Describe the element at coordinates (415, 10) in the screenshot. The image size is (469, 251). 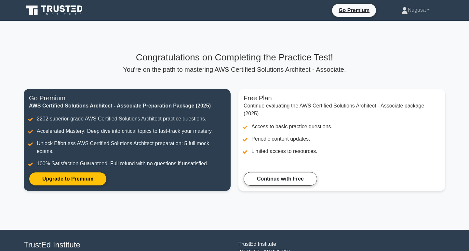
I see `a: Nugusa` at that location.